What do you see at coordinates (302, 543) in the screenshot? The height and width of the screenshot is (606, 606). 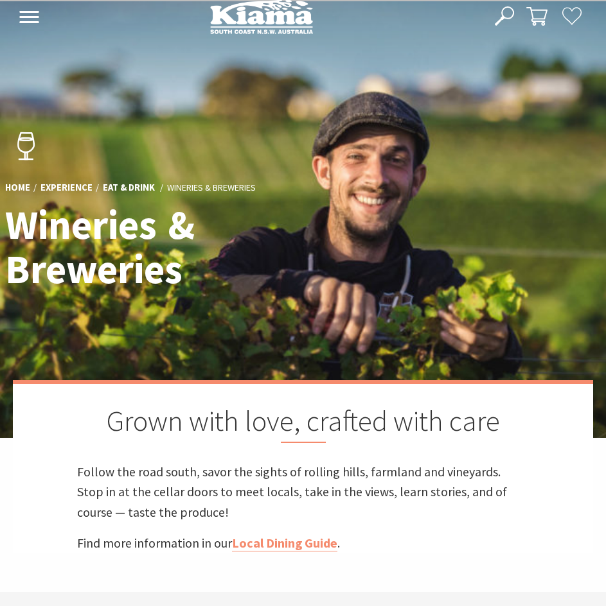 I see `p: Find more information in our .` at bounding box center [302, 543].